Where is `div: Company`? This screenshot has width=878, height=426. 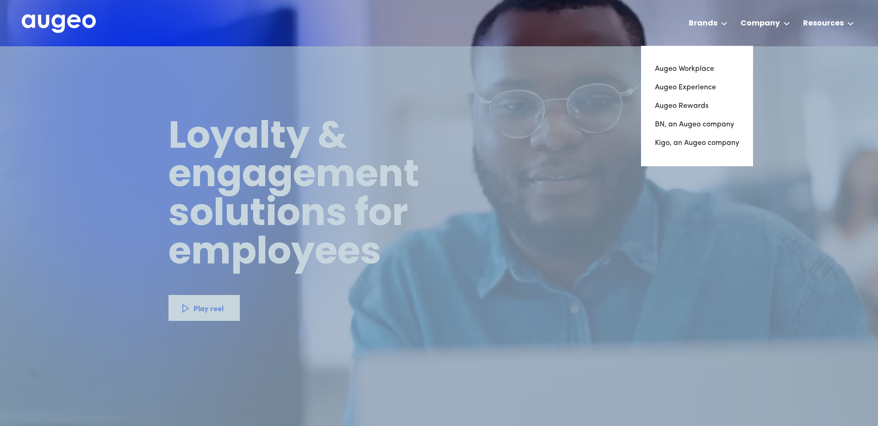
div: Company is located at coordinates (760, 24).